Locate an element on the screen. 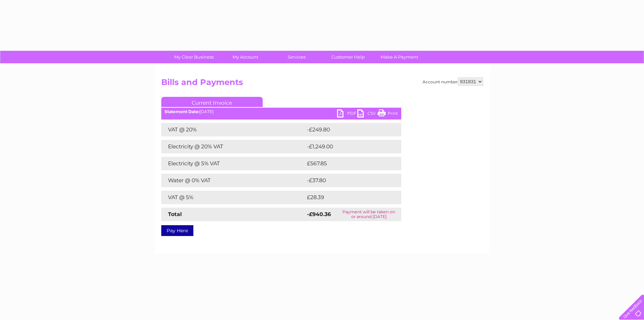 The width and height of the screenshot is (644, 320). strong: -£940.36 is located at coordinates (319, 214).